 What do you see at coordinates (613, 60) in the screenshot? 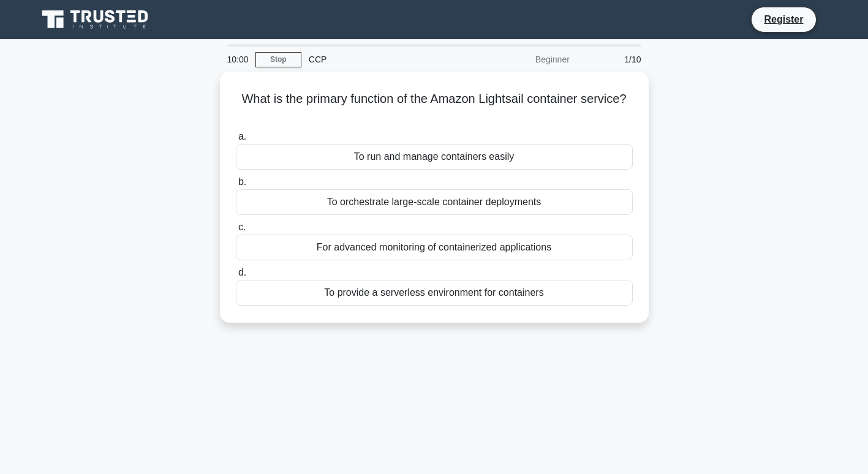
I see `div: 1/10` at bounding box center [613, 60].